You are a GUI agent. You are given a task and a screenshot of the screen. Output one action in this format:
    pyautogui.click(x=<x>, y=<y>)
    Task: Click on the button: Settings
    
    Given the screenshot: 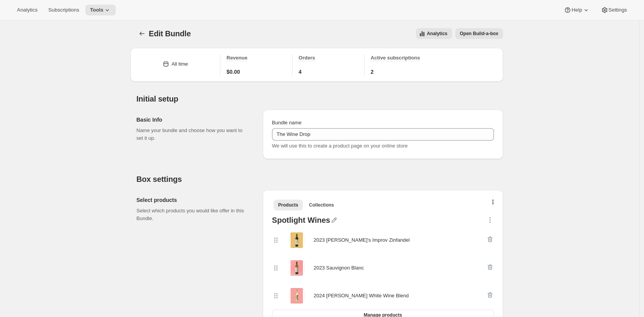 What is the action you would take?
    pyautogui.click(x=614, y=10)
    